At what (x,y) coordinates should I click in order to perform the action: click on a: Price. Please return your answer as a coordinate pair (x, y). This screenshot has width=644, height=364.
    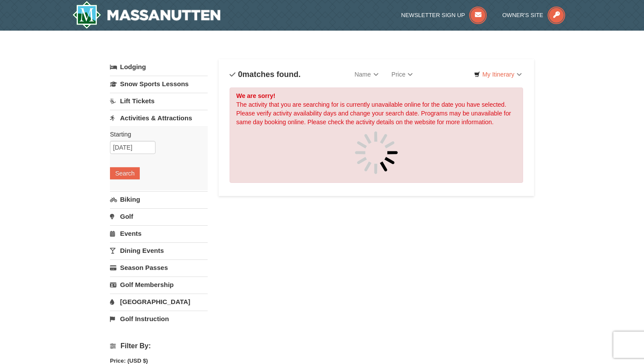
    Looking at the image, I should click on (402, 74).